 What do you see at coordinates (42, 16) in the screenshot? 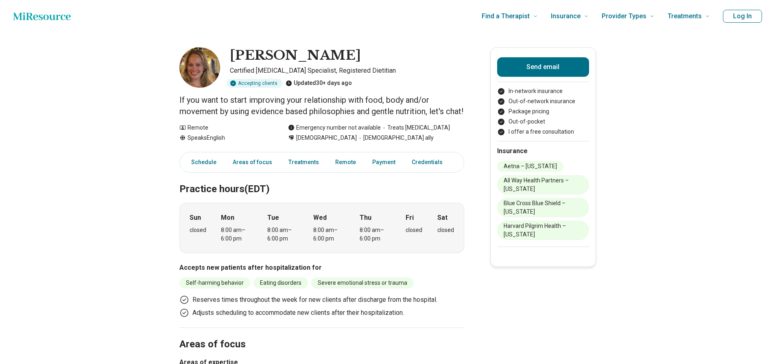
I see `a: Home page` at bounding box center [42, 16].